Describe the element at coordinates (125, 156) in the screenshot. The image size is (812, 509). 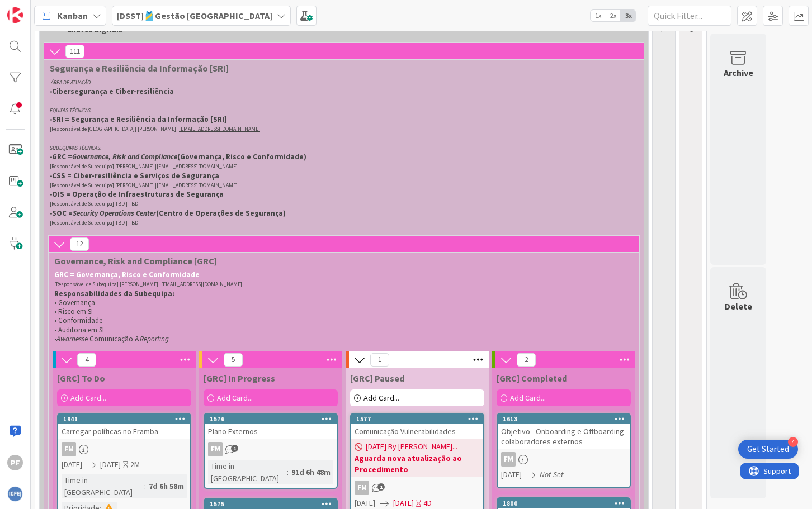
I see `em: Governance, Risk and Compliance` at that location.